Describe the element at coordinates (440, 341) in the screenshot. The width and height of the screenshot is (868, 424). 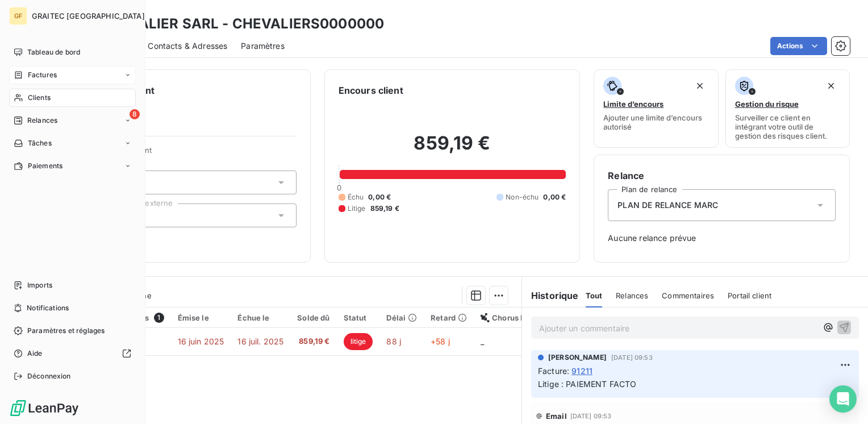
I see `span: +58 j` at that location.